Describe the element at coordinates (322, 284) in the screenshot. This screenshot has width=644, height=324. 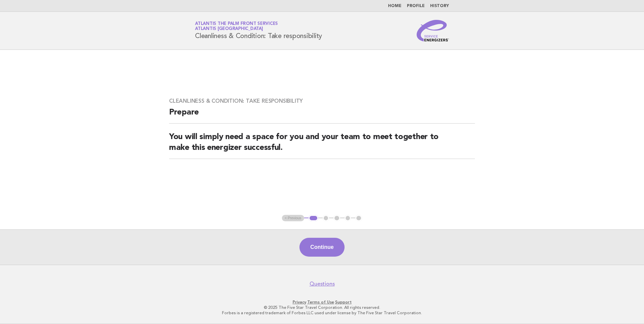
I see `a: Questions` at that location.